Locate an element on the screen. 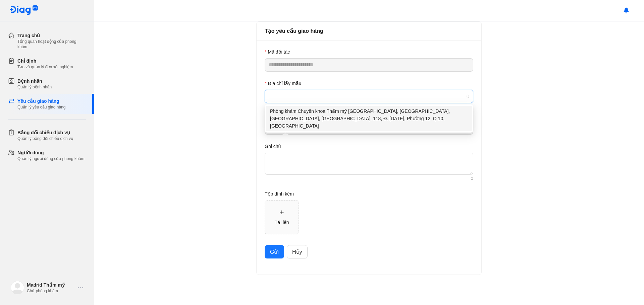 The height and width of the screenshot is (305, 644). div: Phòng khám Chuyên khoa Thẩm mỹ MADRID, Nhà Số 36, Đường 8, KDC Hà Đô, 118, Đ. 3 Tháng 2, Phường 1... is located at coordinates (369, 118).